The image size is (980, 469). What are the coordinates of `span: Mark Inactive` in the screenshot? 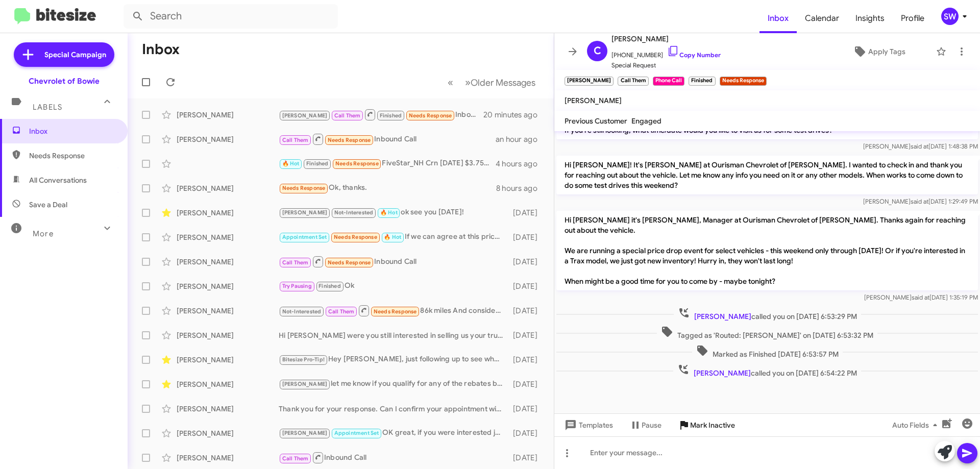 It's located at (713, 425).